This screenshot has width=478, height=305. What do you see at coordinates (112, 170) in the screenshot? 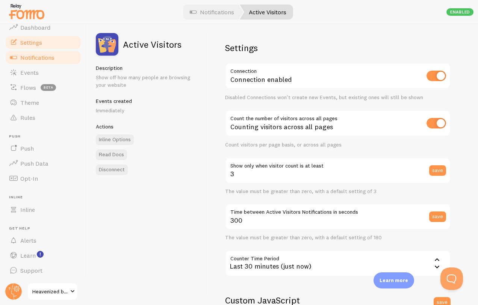
I see `button: Disconnect` at bounding box center [112, 170].